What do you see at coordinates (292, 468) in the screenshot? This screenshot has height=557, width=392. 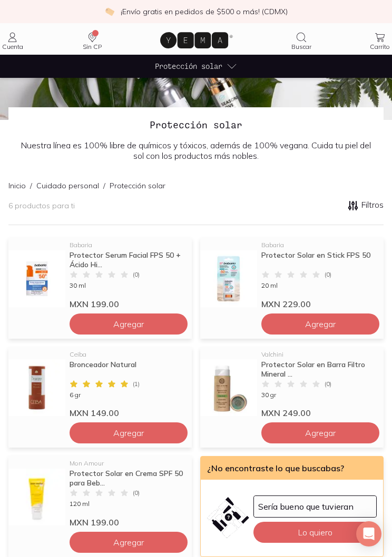 I see `div: ¿No encontraste lo que buscabas?` at bounding box center [292, 468].